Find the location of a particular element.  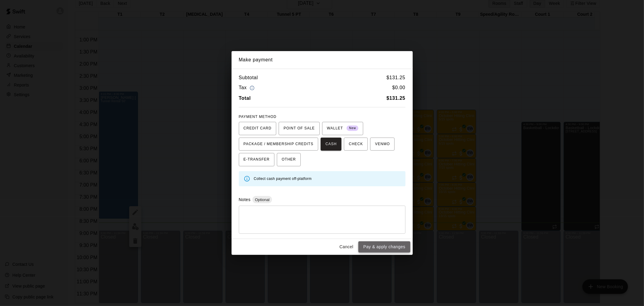

b: $ 131.25 is located at coordinates (396, 98).